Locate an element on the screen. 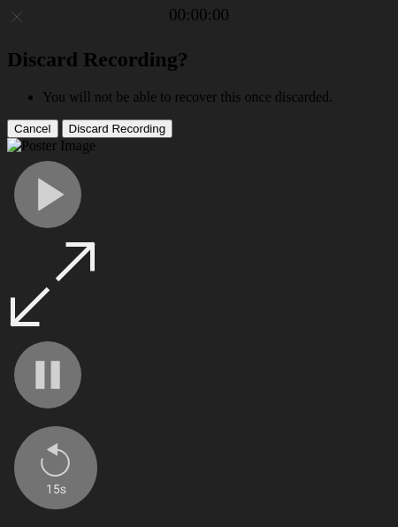  button: Cancel is located at coordinates (33, 128).